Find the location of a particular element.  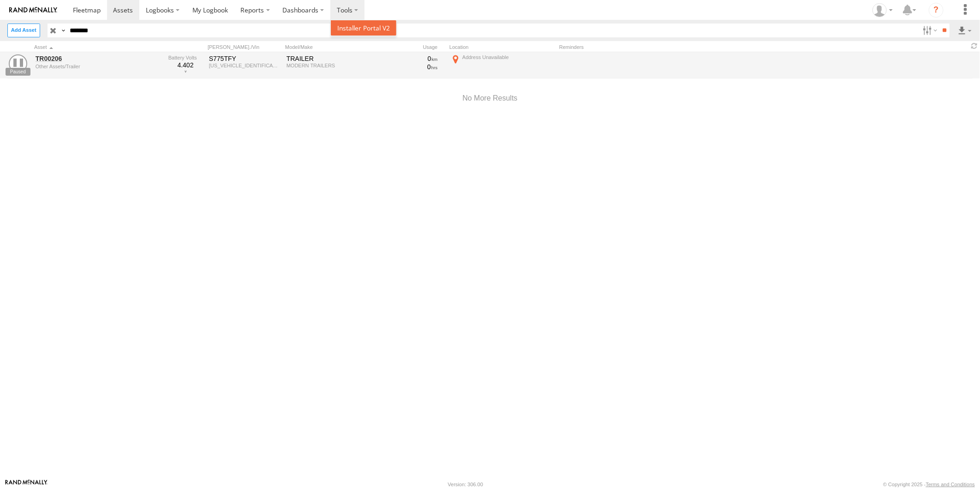

a: View Asset Details is located at coordinates (18, 64).